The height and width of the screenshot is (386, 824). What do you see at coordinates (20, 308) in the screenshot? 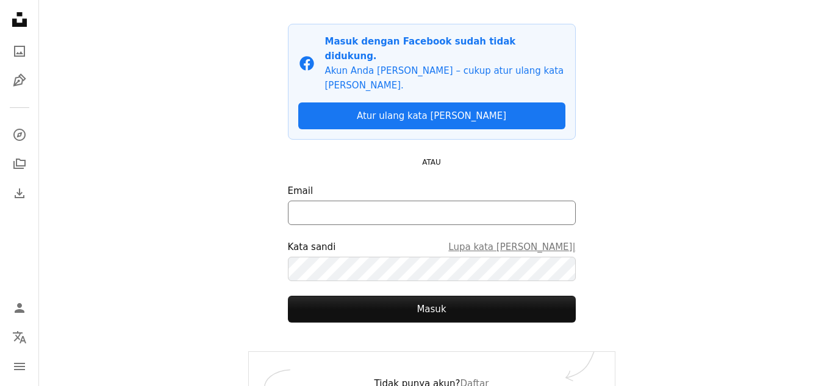
I see `a: Masuk/Daftar` at bounding box center [20, 308].